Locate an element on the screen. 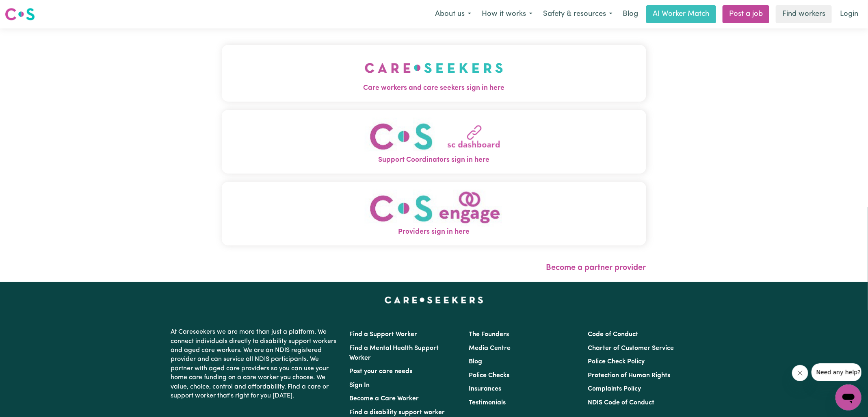 The width and height of the screenshot is (868, 417). button: Support Coordinators sign in here is located at coordinates (434, 142).